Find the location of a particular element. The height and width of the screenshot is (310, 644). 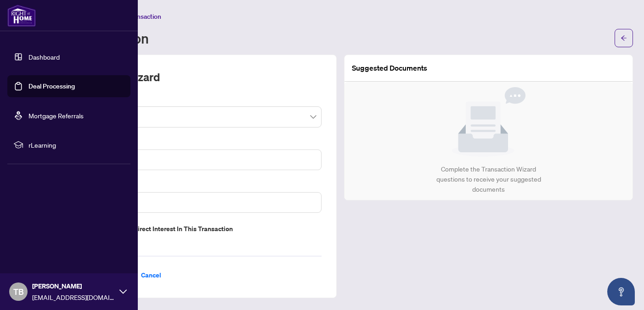

img: Null State Icon is located at coordinates (489, 122).